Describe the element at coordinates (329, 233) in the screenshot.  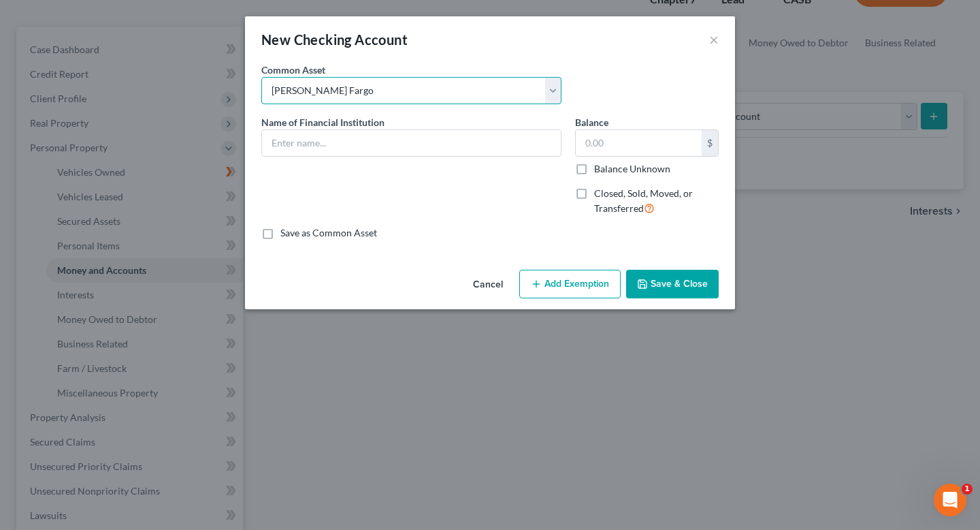
I see `label: Save as Common Asset` at that location.